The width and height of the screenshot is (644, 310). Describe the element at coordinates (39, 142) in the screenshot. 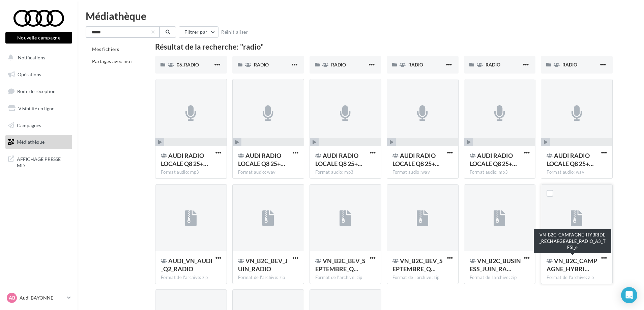

I see `a: Médiathèque` at that location.